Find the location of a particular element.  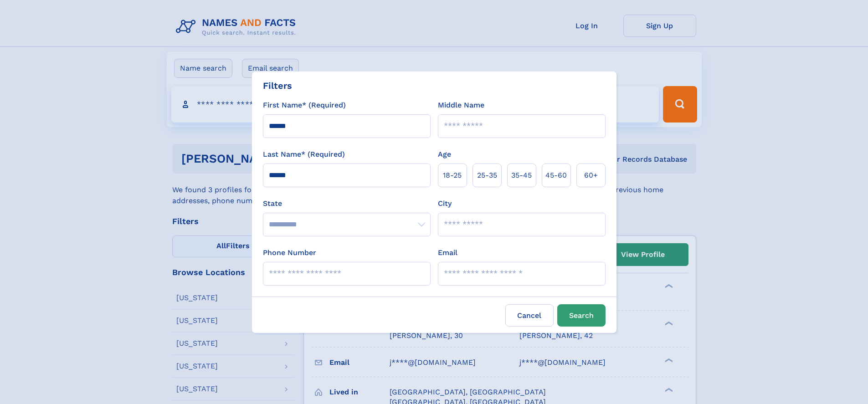

label: Phone Number is located at coordinates (289, 253).